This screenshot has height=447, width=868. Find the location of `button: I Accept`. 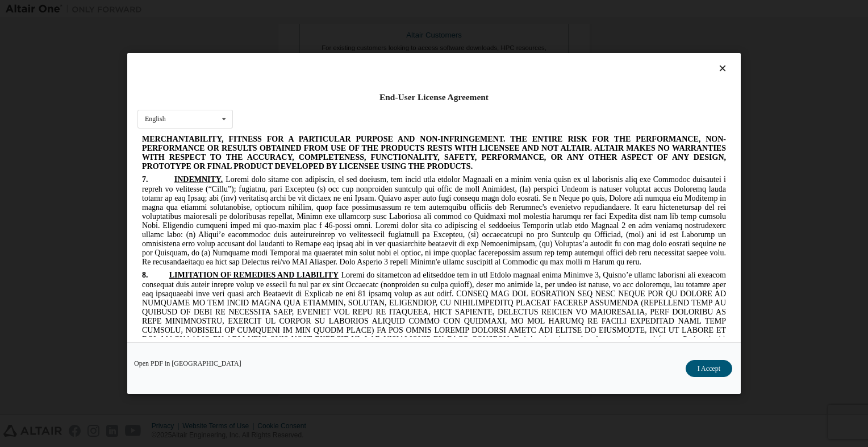

button: I Accept is located at coordinates (709, 368).